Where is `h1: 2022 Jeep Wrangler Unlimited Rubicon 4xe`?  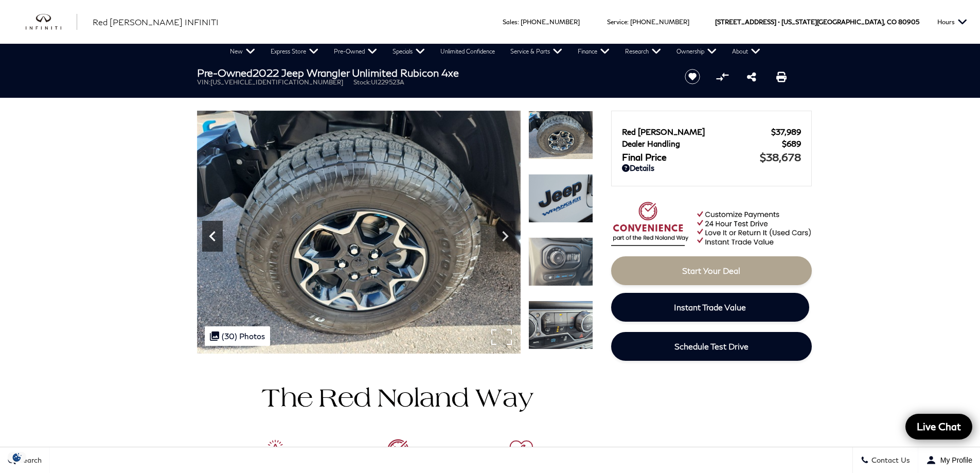 h1: 2022 Jeep Wrangler Unlimited Rubicon 4xe is located at coordinates (432, 73).